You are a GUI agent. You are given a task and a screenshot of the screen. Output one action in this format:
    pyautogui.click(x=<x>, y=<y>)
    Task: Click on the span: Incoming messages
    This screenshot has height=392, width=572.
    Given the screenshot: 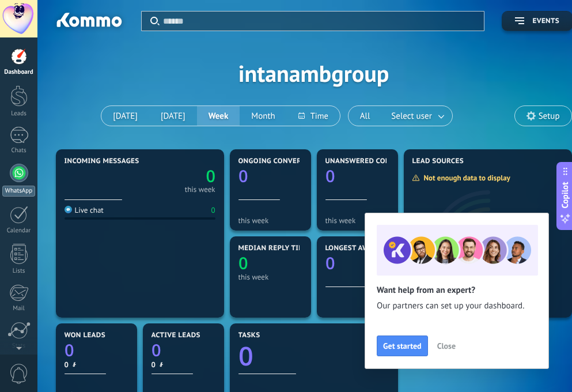 What is the action you would take?
    pyautogui.click(x=102, y=161)
    